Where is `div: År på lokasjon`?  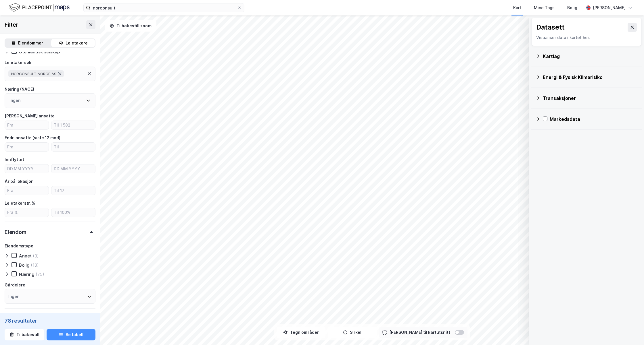 div: År på lokasjon is located at coordinates (19, 181).